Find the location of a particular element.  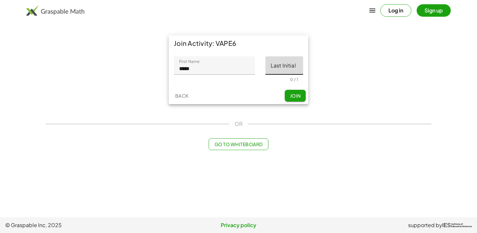

div: Join Activity: VAPE6 is located at coordinates (239, 43).